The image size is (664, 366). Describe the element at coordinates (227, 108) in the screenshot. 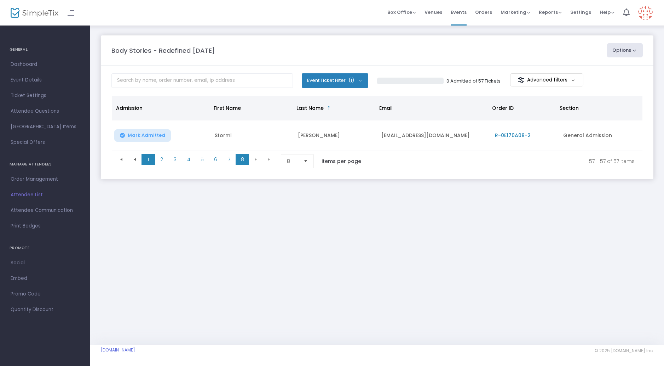

I see `span: First Name` at that location.